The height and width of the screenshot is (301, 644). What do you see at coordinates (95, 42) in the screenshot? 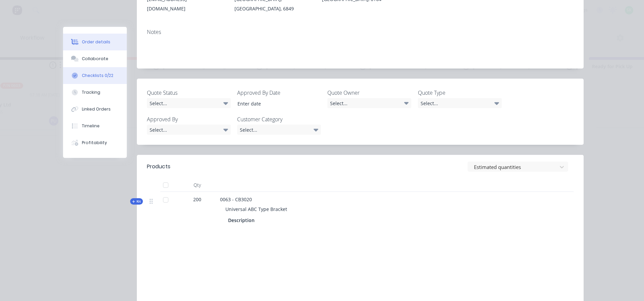
I see `button: Order details` at bounding box center [95, 42].